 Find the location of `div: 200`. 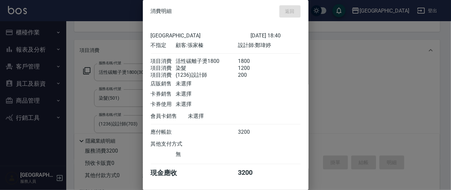

div: 200 is located at coordinates (250, 75).